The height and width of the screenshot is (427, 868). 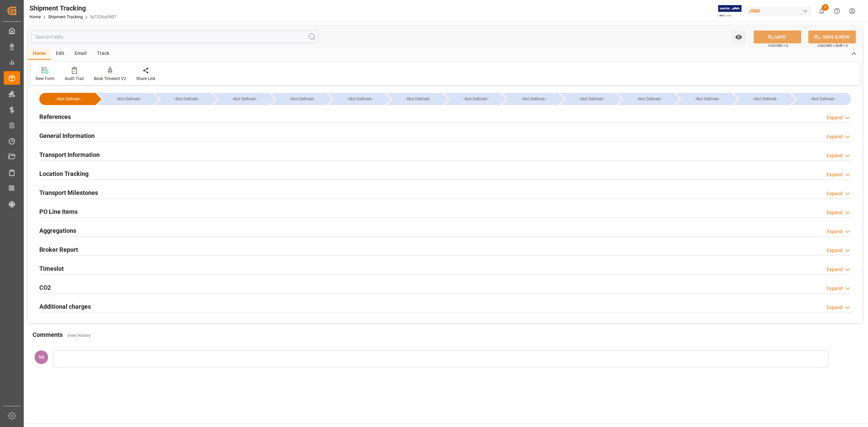 What do you see at coordinates (52, 268) in the screenshot?
I see `h2: Timeslot` at bounding box center [52, 268].